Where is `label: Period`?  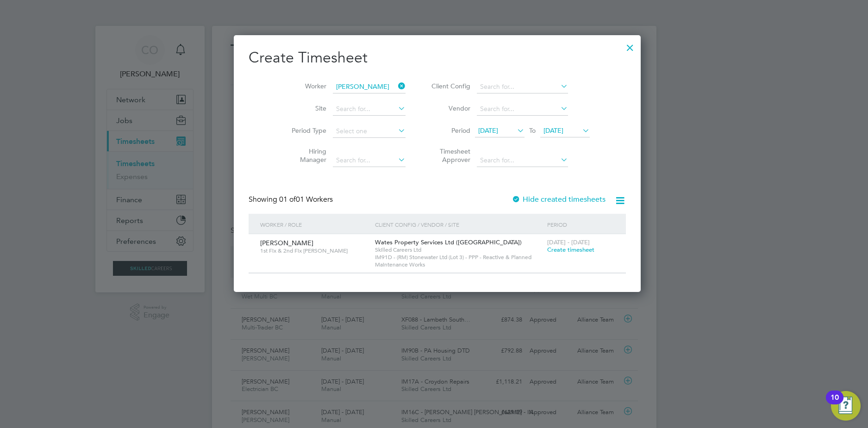 label: Period is located at coordinates (450, 130).